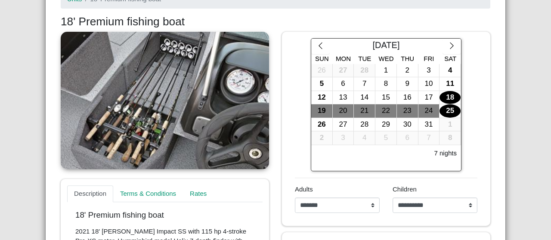 Image resolution: width=551 pixels, height=240 pixels. I want to click on div: 6, so click(407, 138).